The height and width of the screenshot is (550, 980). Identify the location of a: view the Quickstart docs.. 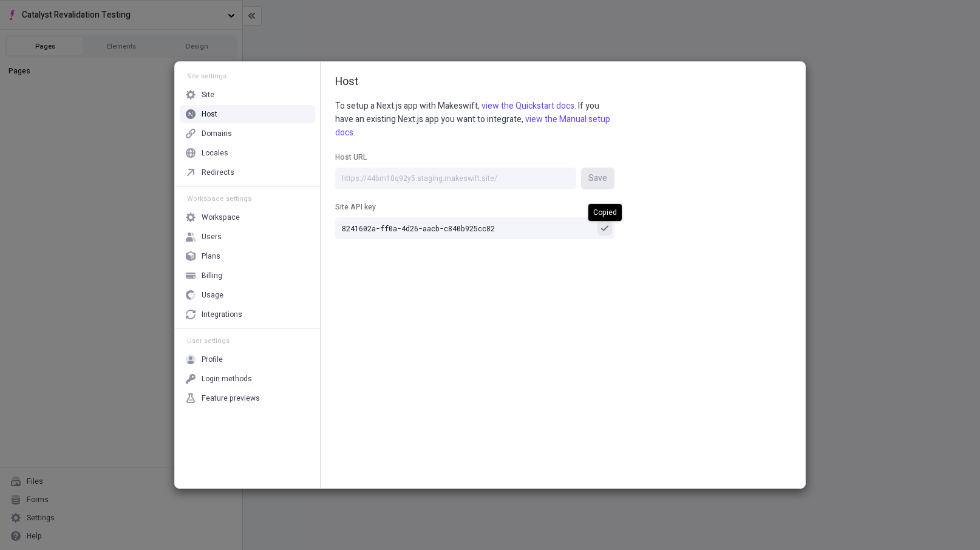
(528, 106).